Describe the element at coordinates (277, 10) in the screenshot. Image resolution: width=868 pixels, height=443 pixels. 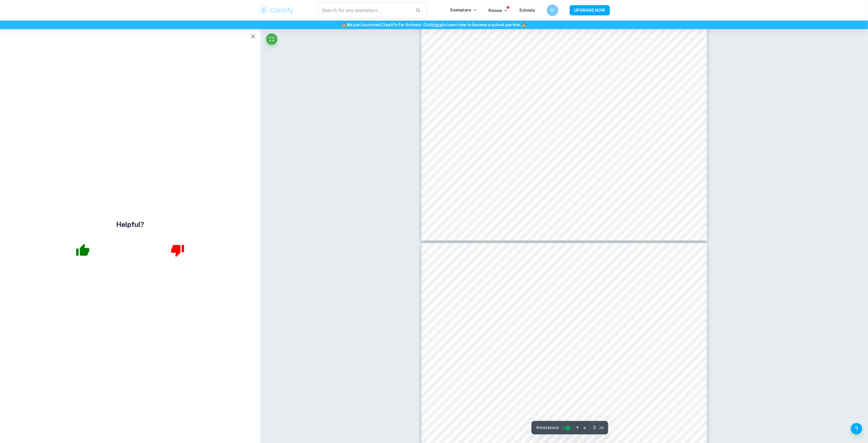
I see `img: Clastify logo` at that location.